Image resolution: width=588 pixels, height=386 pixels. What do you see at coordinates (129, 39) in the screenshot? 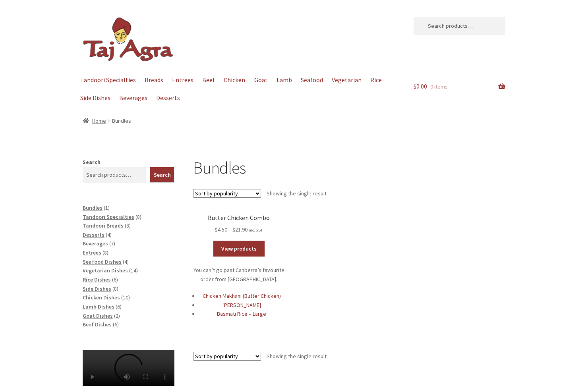
I see `img: Dickson | Taj Agra Indian Restaurant` at bounding box center [129, 39].